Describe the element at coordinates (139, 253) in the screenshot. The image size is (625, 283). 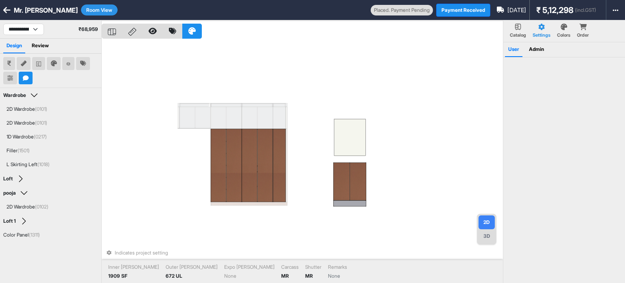
I see `div: Indicates project setting` at that location.